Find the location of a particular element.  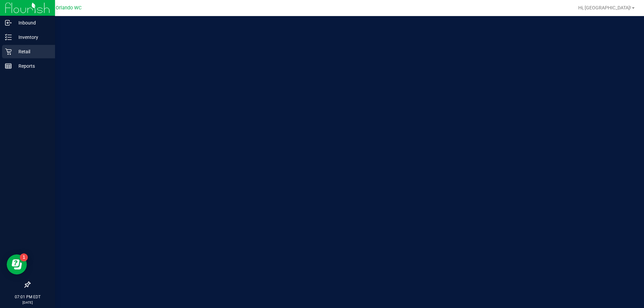

p: Retail is located at coordinates (32, 51).